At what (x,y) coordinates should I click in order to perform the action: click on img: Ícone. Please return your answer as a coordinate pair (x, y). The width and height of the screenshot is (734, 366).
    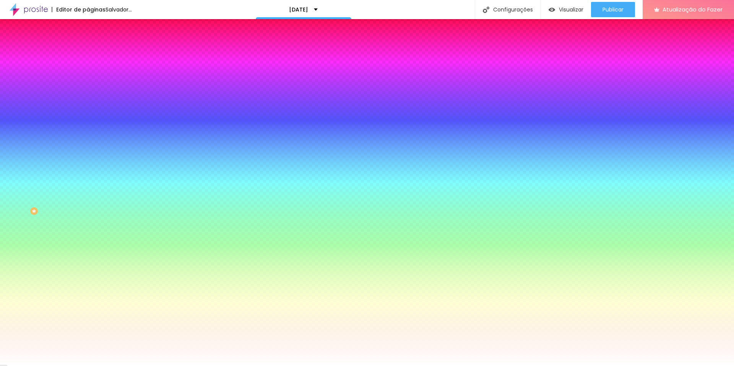
    Looking at the image, I should click on (486, 10).